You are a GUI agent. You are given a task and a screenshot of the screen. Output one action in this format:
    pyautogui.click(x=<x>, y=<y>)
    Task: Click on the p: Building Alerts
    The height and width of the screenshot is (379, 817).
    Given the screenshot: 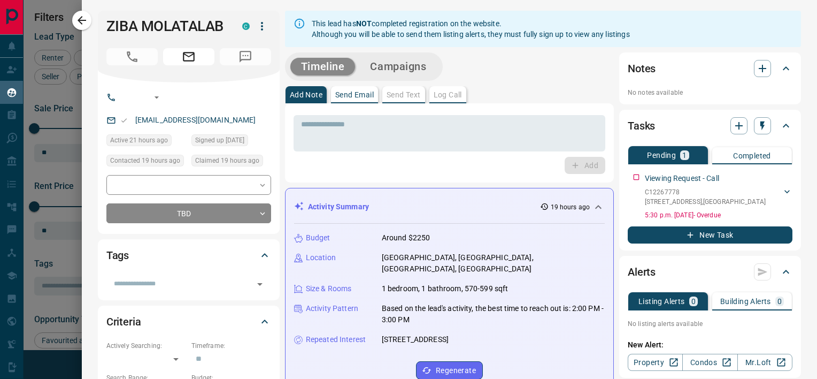 What is the action you would take?
    pyautogui.click(x=746, y=301)
    